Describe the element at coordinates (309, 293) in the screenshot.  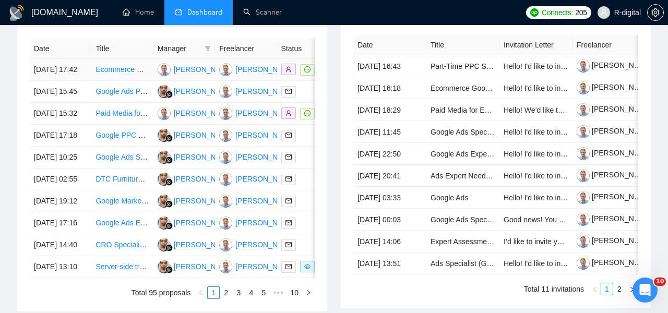
I see `li: Next Page` at that location.